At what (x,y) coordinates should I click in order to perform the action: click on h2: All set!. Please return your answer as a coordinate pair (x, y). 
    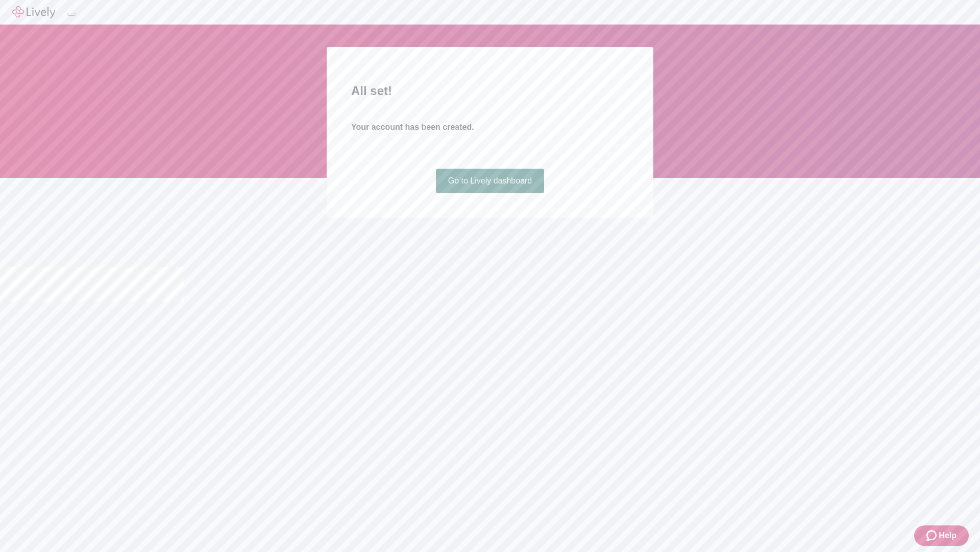
    Looking at the image, I should click on (490, 91).